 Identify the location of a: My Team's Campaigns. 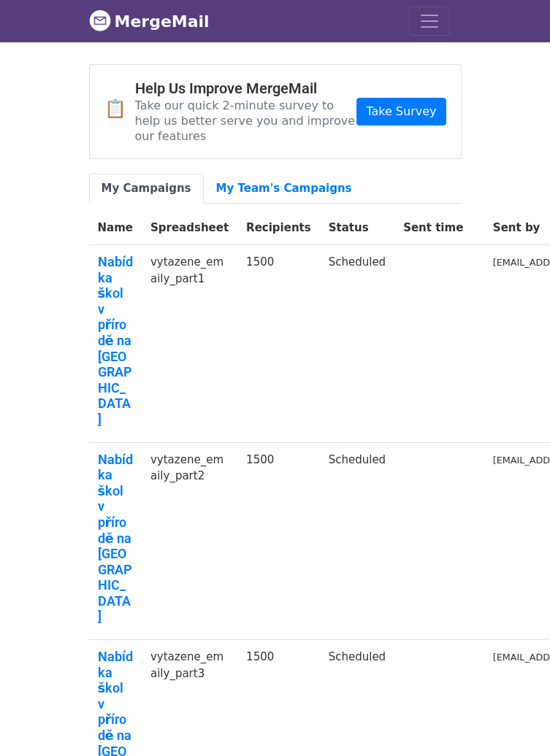
(284, 188).